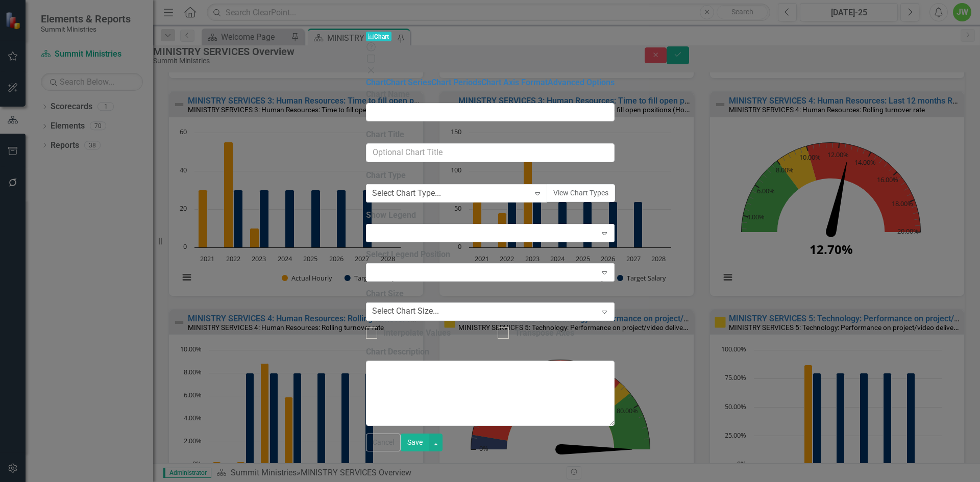  I want to click on a: Chart Periods, so click(456, 83).